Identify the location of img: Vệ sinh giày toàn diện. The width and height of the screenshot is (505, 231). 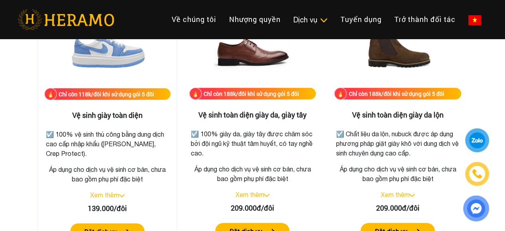
(107, 48).